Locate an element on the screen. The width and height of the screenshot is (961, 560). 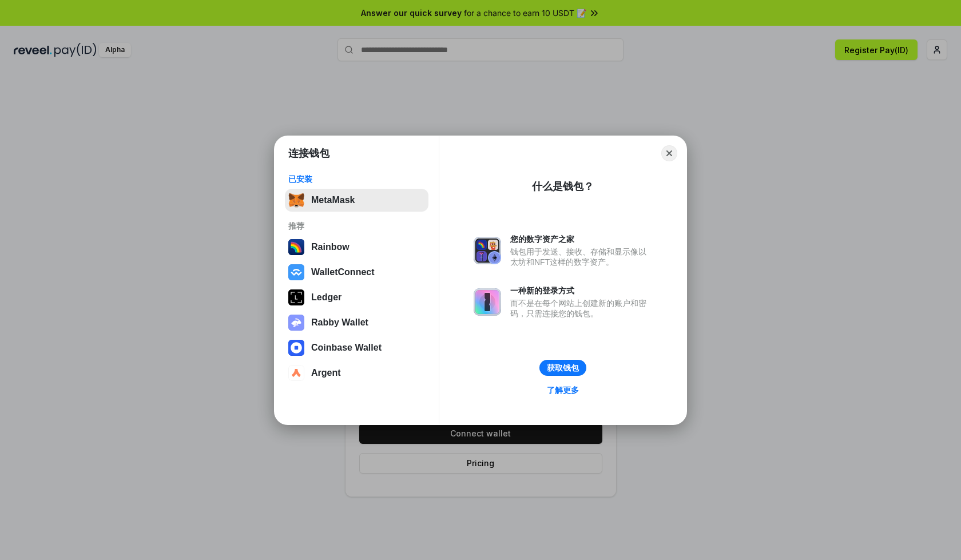
div: Ledger is located at coordinates (327, 297).